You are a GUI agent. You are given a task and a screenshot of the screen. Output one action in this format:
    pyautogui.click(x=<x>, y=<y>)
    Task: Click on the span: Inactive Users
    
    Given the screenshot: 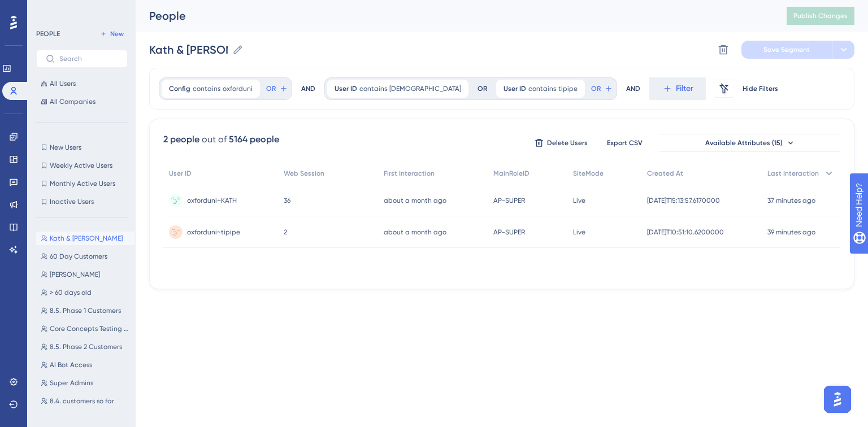 What is the action you would take?
    pyautogui.click(x=72, y=201)
    